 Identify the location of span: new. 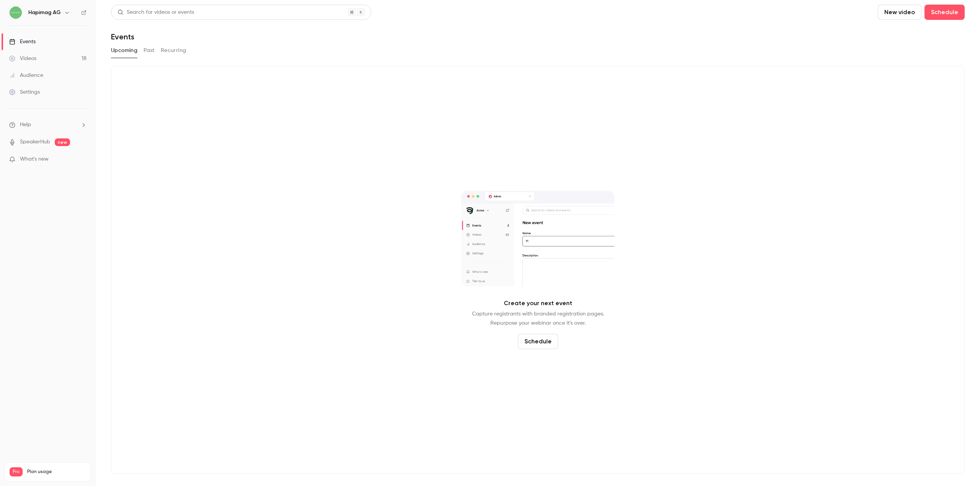
(62, 143).